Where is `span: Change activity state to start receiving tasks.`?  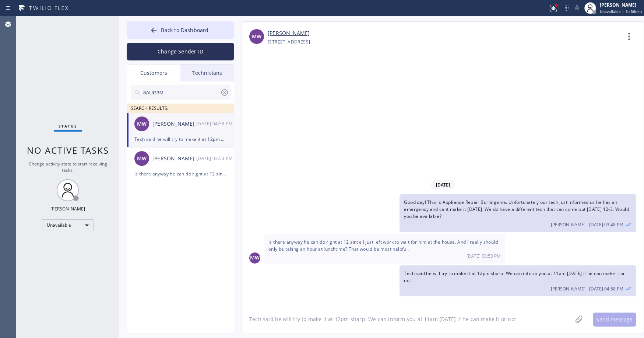
span: Change activity state to start receiving tasks. is located at coordinates (68, 167).